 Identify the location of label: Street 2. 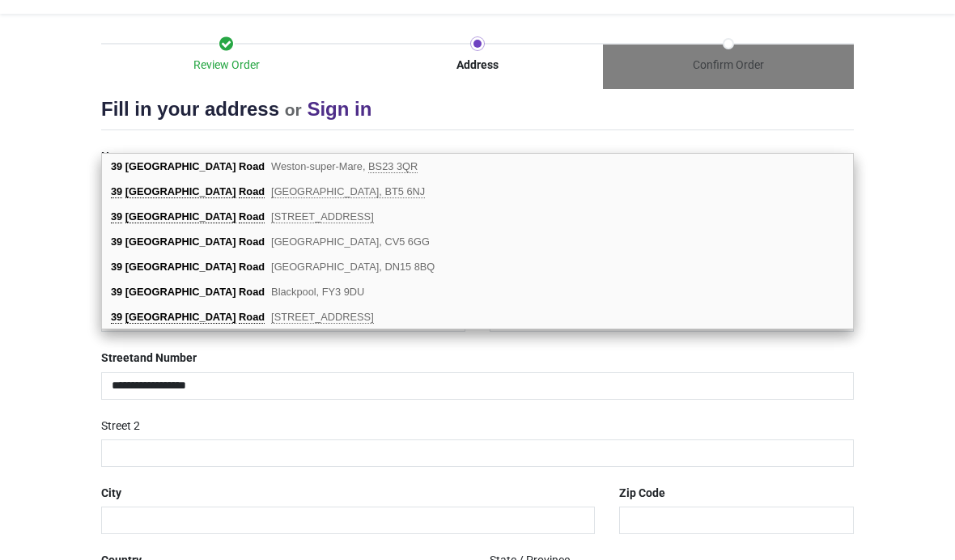
(121, 427).